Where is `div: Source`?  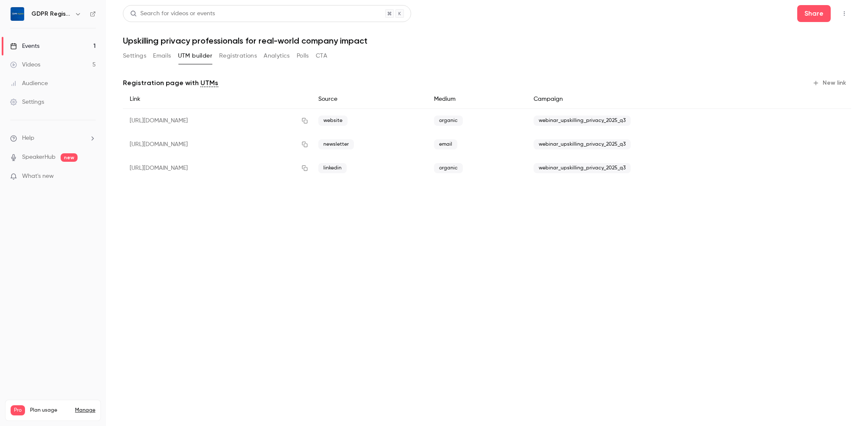 div: Source is located at coordinates (369, 99).